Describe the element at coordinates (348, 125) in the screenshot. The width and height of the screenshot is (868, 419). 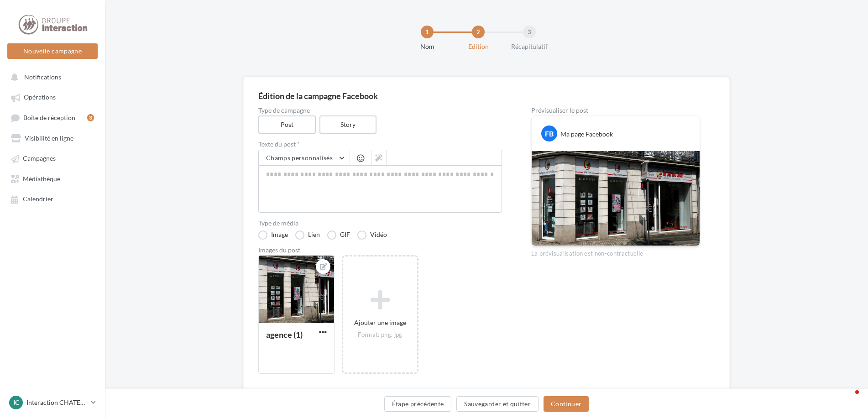
I see `label: Story` at that location.